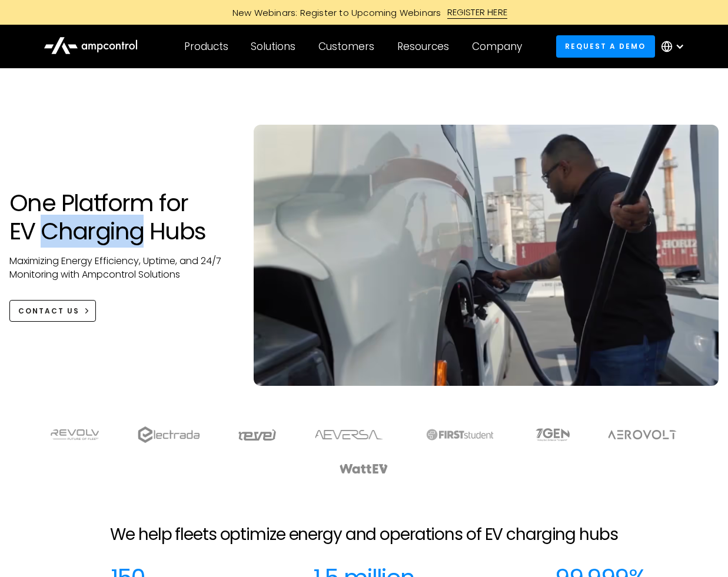 The image size is (728, 577). What do you see at coordinates (273, 47) in the screenshot?
I see `div: Solutions` at bounding box center [273, 47].